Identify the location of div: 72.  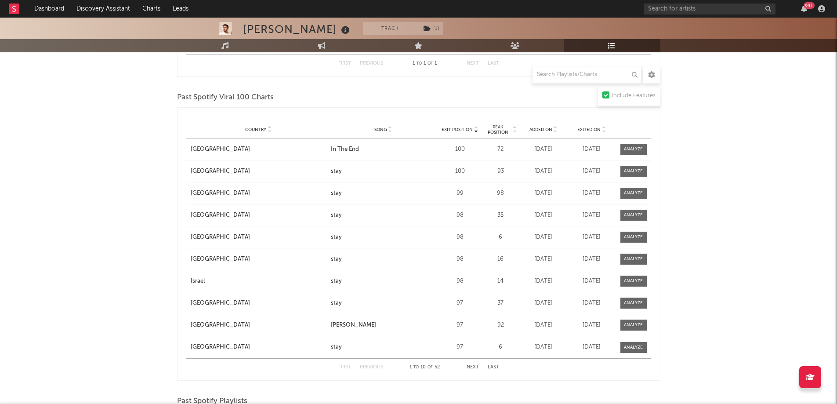
(500, 149).